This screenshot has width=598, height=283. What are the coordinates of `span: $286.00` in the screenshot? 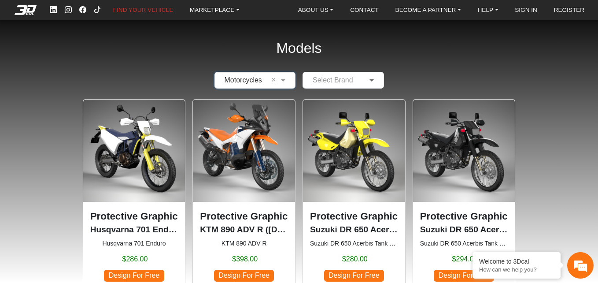 It's located at (135, 259).